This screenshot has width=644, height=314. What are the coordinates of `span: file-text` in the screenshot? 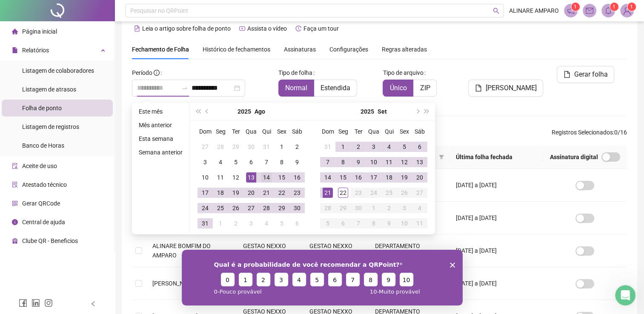 It's located at (137, 29).